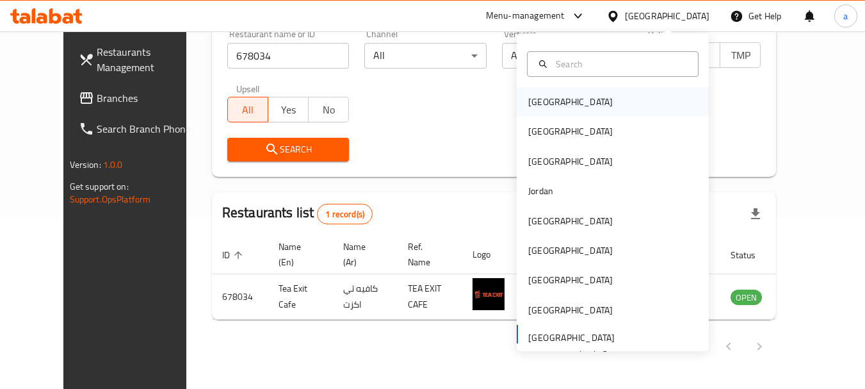  I want to click on table: enhanced table, so click(522, 277).